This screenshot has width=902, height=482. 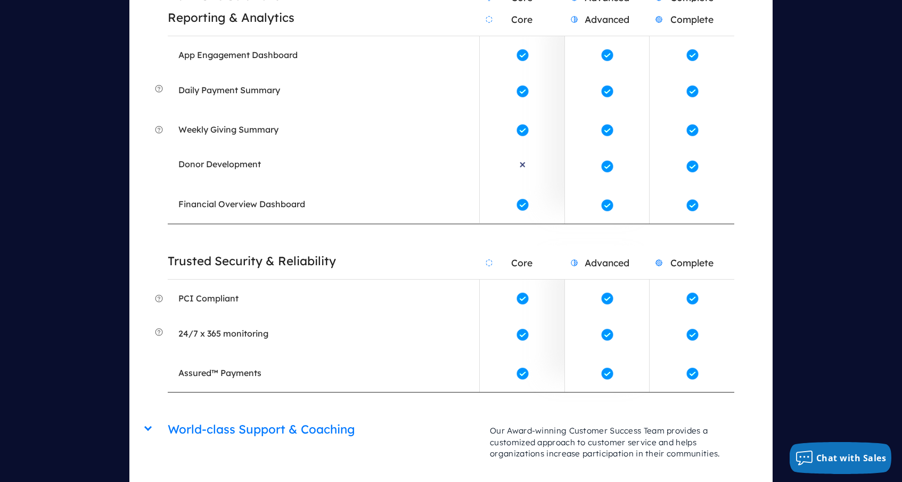 I want to click on span: Chat with Sales, so click(x=852, y=458).